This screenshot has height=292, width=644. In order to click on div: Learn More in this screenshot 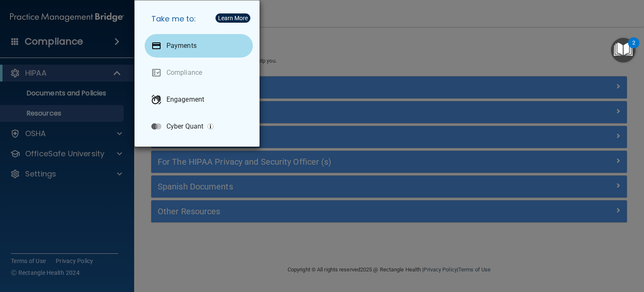, I will do `click(233, 18)`.